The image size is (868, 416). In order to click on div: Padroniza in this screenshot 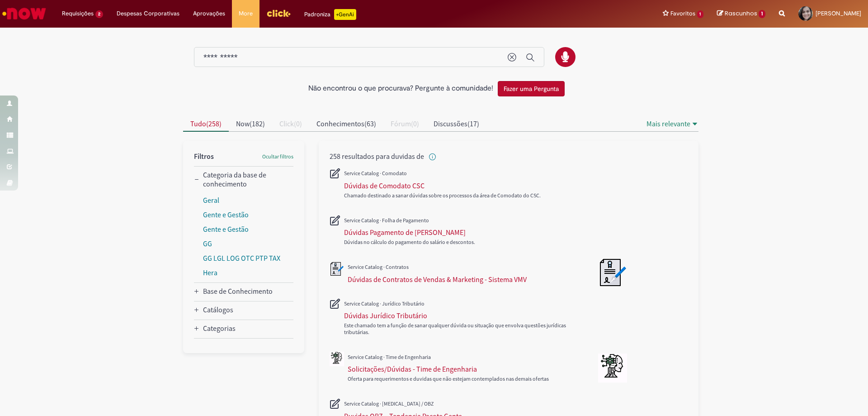, I will do `click(330, 15)`.